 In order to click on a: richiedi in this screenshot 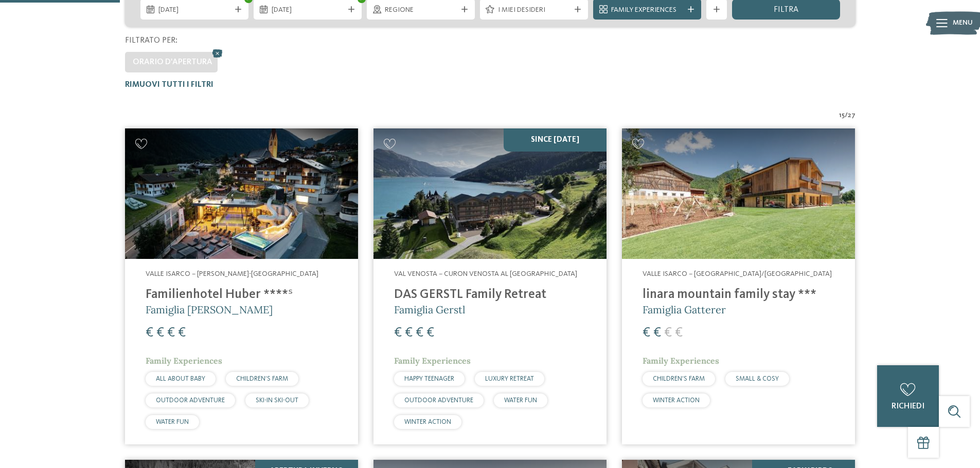, I will do `click(908, 396)`.